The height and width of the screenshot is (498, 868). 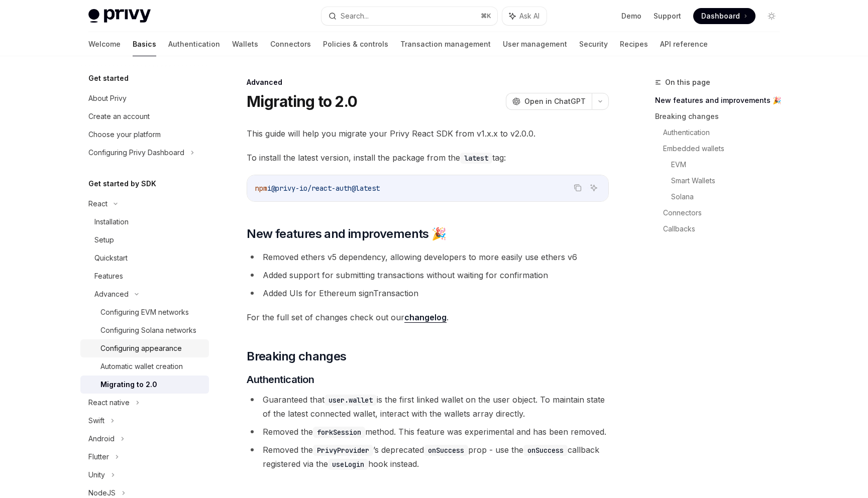 What do you see at coordinates (578, 188) in the screenshot?
I see `button: Copy the contents from the code block` at bounding box center [578, 188].